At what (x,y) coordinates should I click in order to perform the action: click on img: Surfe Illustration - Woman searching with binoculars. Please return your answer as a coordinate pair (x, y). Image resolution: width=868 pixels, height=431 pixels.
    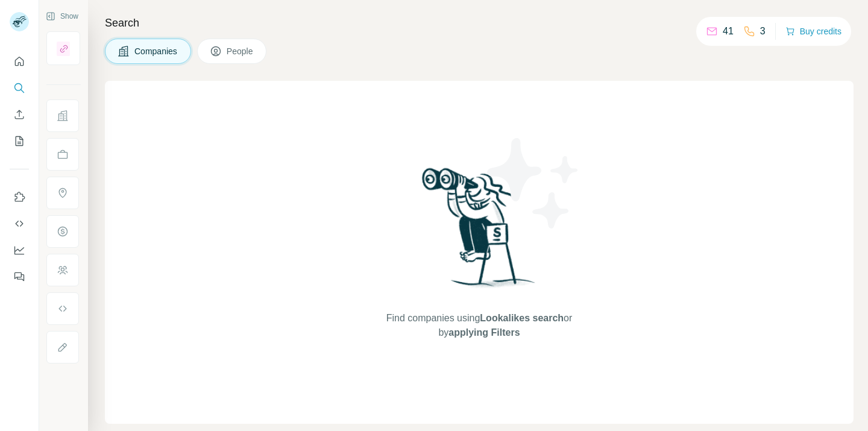
    Looking at the image, I should click on (479, 231).